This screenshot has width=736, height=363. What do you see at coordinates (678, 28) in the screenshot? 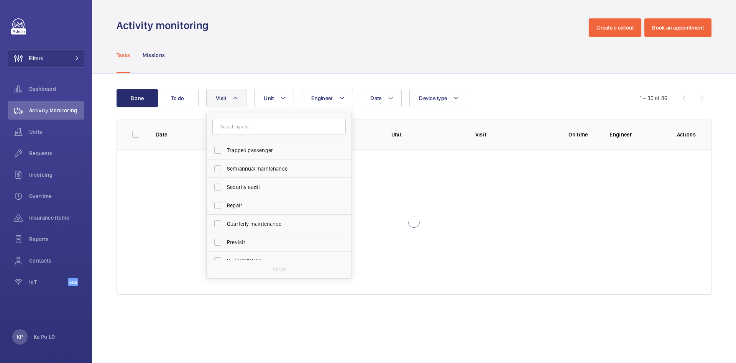
I see `button: Book an appointment` at bounding box center [678, 28].